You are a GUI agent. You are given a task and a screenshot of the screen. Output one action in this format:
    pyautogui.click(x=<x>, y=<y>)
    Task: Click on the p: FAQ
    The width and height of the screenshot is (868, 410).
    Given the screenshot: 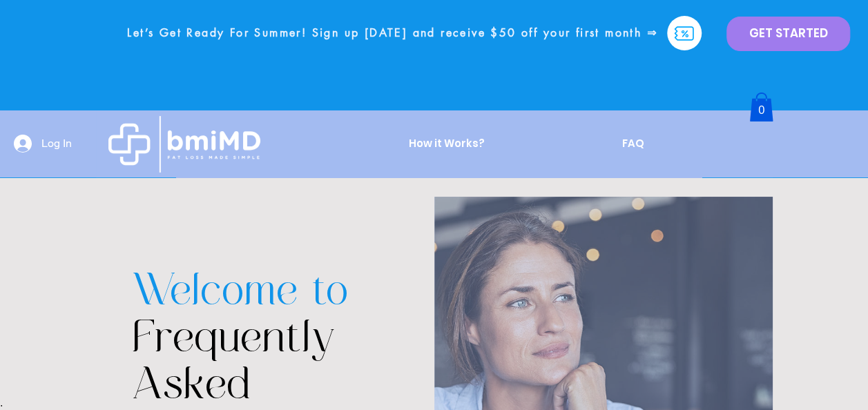 What is the action you would take?
    pyautogui.click(x=633, y=143)
    